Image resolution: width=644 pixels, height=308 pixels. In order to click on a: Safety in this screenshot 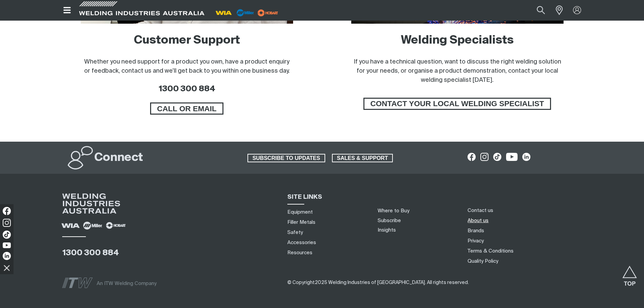, I will do `click(295, 233)`.